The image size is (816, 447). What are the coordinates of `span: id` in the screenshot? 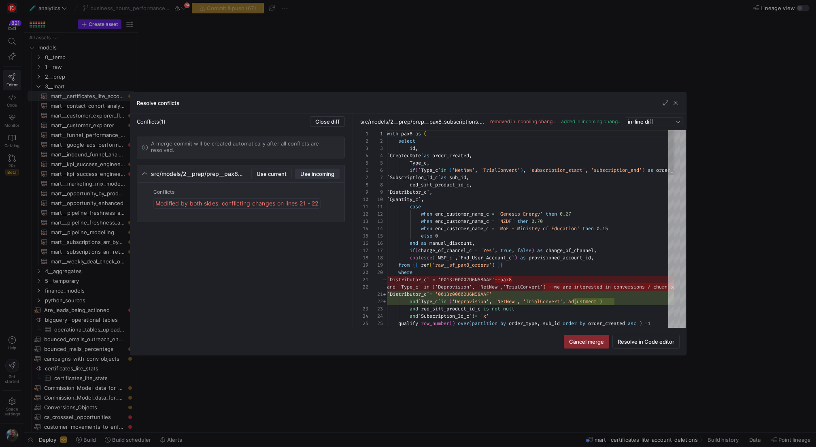 It's located at (413, 148).